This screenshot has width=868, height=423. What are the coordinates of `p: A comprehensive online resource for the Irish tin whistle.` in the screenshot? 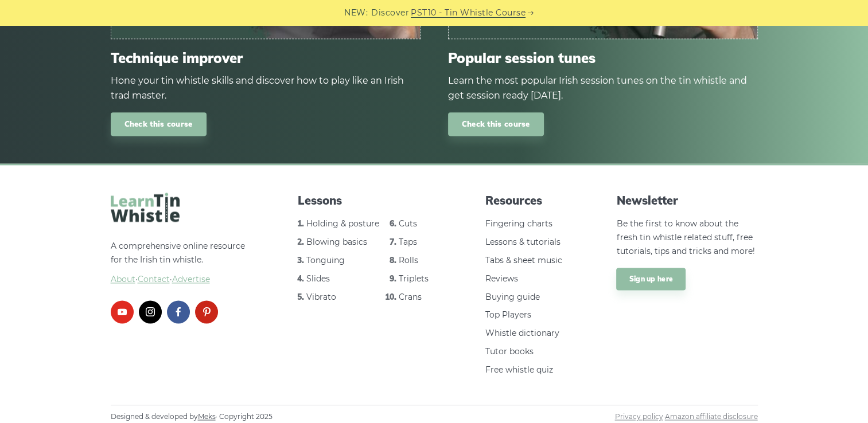 It's located at (181, 263).